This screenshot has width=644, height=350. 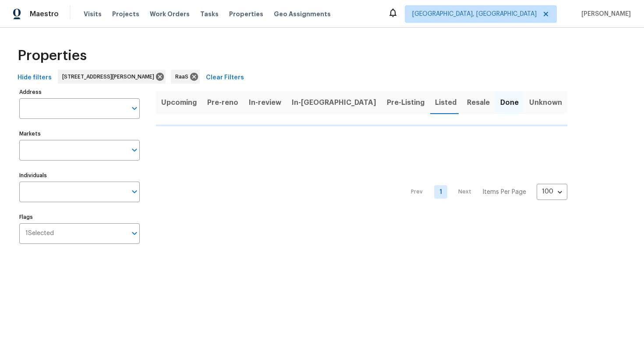 What do you see at coordinates (79, 217) in the screenshot?
I see `label: Flags` at bounding box center [79, 217].